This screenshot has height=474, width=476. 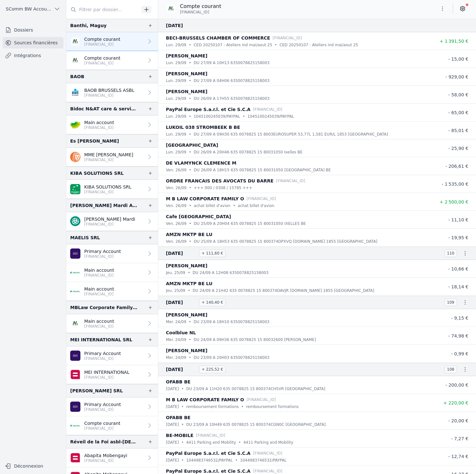 I want to click on img: KBC_BRUSSELS_KREDBEBB.png, so click(x=75, y=92).